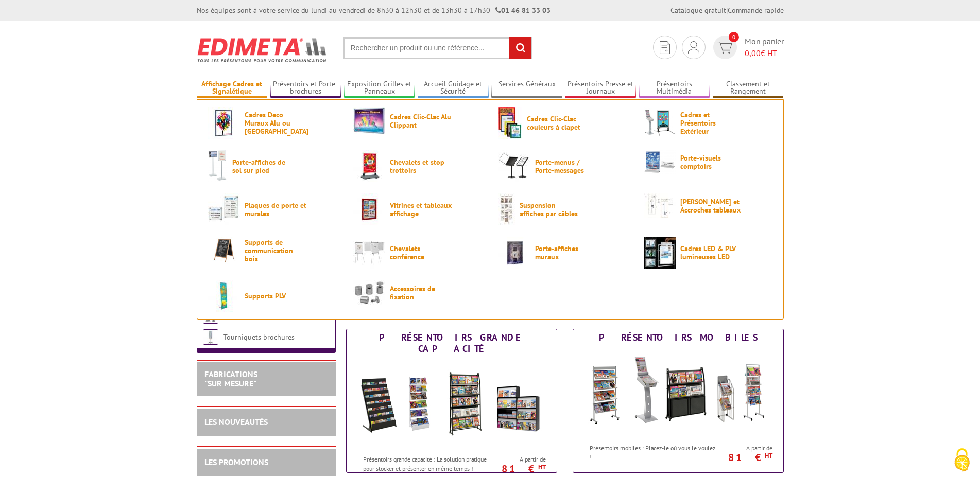  What do you see at coordinates (263, 166) in the screenshot?
I see `span: Porte-affiches de sol sur pied` at bounding box center [263, 166].